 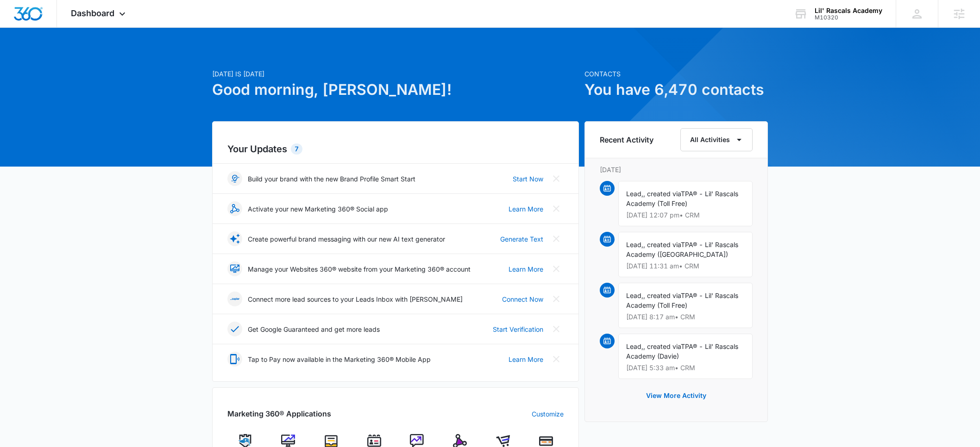 What do you see at coordinates (518, 329) in the screenshot?
I see `a: Start Verification` at bounding box center [518, 329].